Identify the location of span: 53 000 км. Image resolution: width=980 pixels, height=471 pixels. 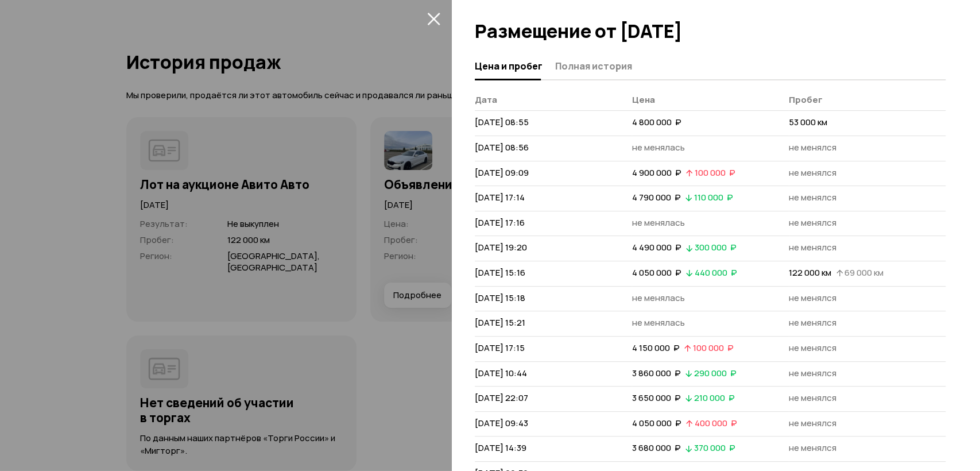
(807, 122).